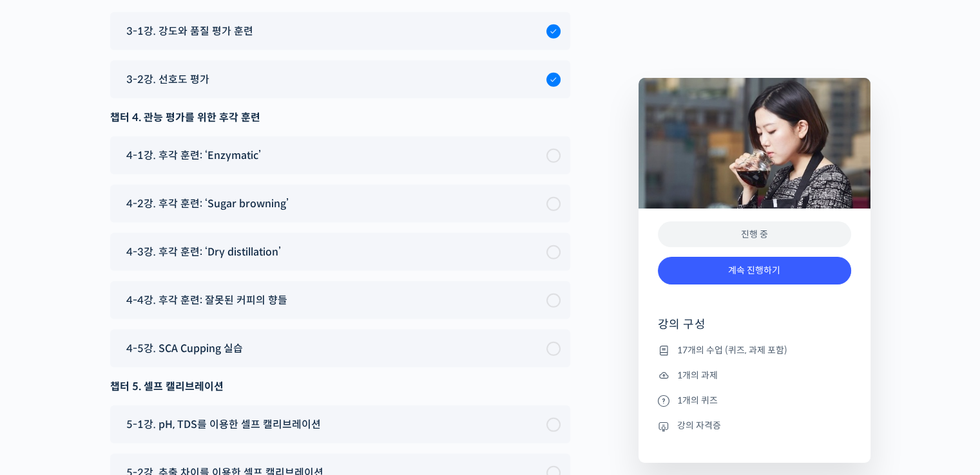 This screenshot has height=475, width=980. I want to click on div: 챕터 4. 관능 평가를 위한 후각 훈련, so click(340, 117).